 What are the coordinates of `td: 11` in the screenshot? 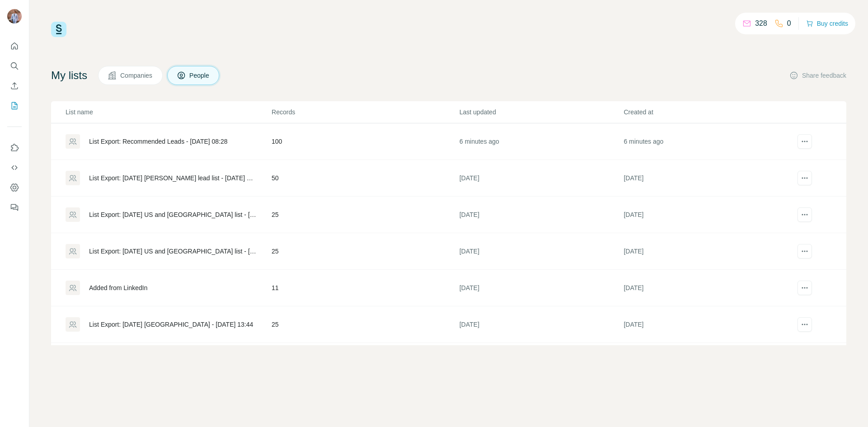 It's located at (365, 288).